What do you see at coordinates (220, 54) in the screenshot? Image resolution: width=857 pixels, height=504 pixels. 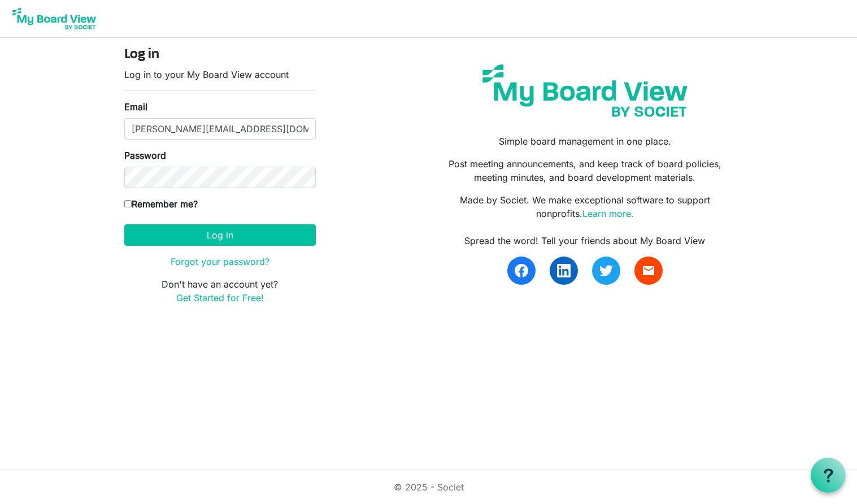 I see `h4: Log in` at bounding box center [220, 54].